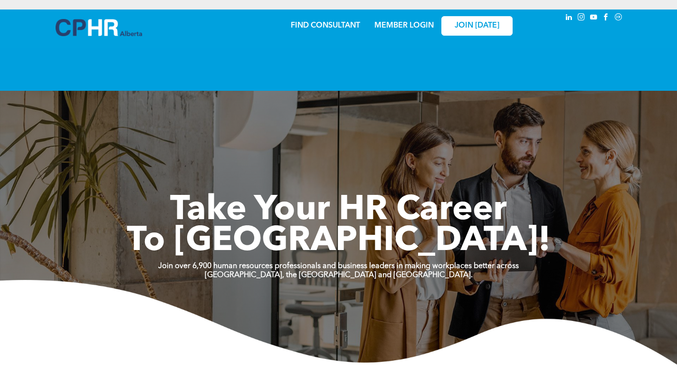 The image size is (677, 376). Describe the element at coordinates (581, 18) in the screenshot. I see `a: instagram` at that location.